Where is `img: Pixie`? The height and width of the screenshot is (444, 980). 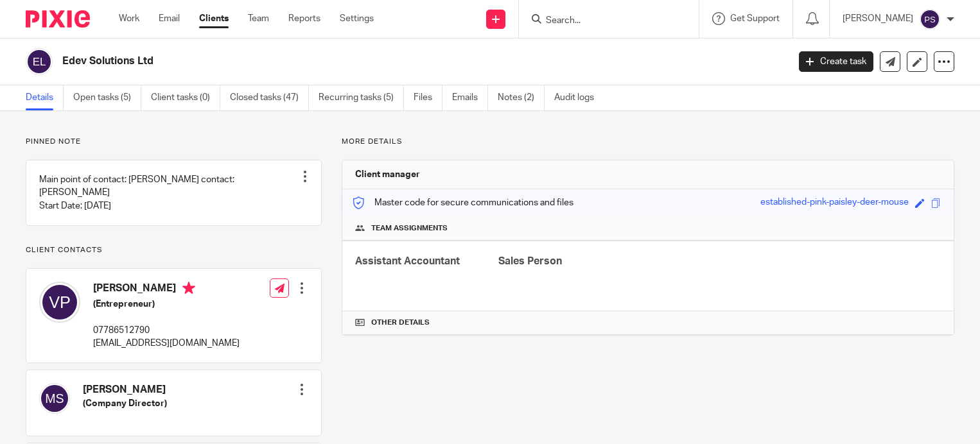
img: Pixie is located at coordinates (58, 19).